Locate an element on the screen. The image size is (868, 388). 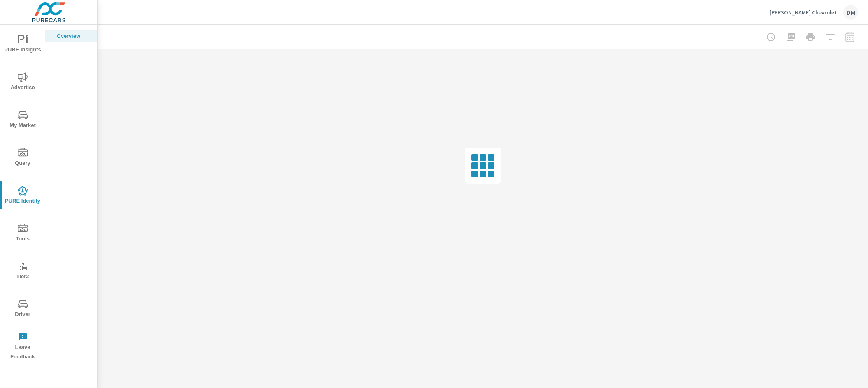
span: PURE Identity is located at coordinates (23, 195).